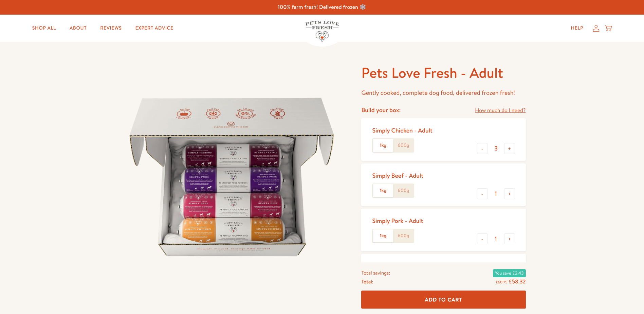  Describe the element at coordinates (44, 28) in the screenshot. I see `a: Shop All` at that location.